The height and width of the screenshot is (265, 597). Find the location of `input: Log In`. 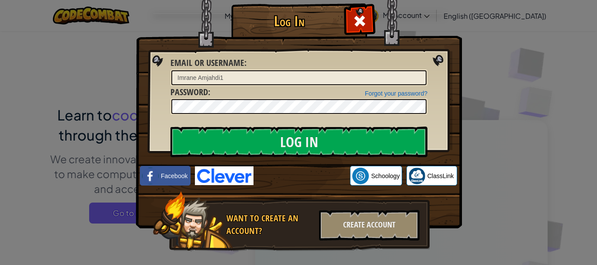

input: Log In is located at coordinates (299, 142).